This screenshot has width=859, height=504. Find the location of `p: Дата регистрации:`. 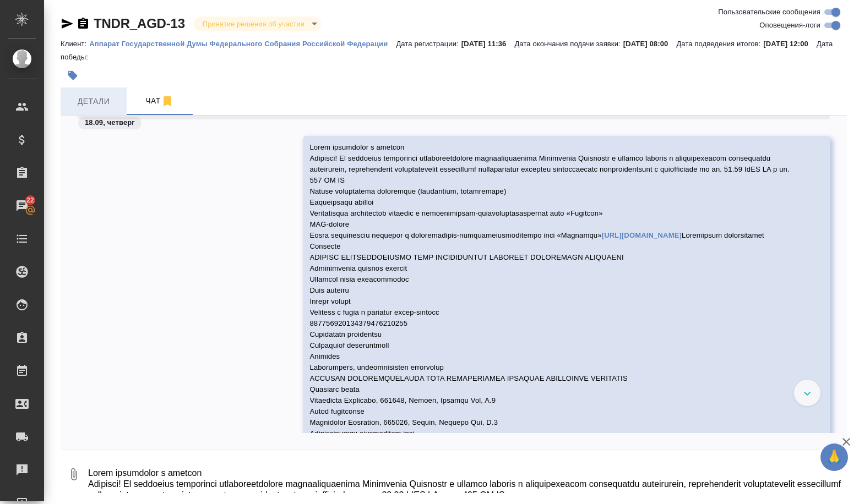

p: Дата регистрации: is located at coordinates (429, 44).